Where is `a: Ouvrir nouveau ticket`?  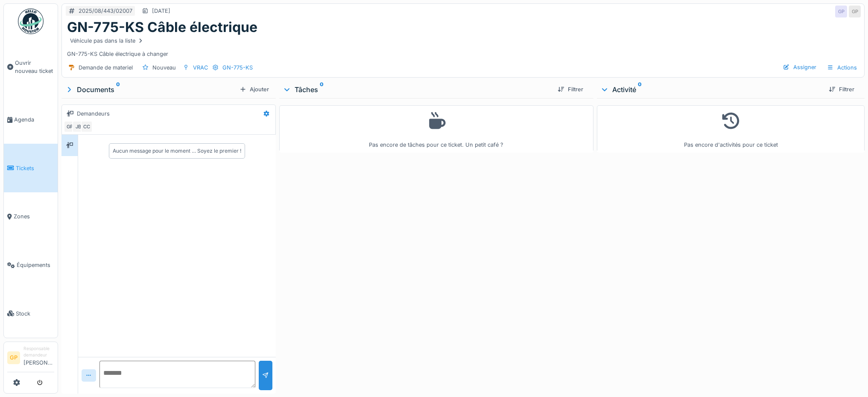 a: Ouvrir nouveau ticket is located at coordinates (31, 67).